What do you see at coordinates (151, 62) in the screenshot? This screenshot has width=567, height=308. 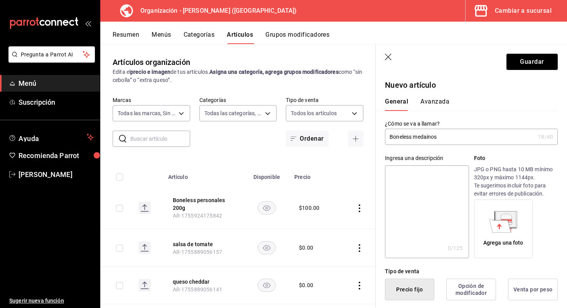 I see `div: Artículos organización` at bounding box center [151, 62].